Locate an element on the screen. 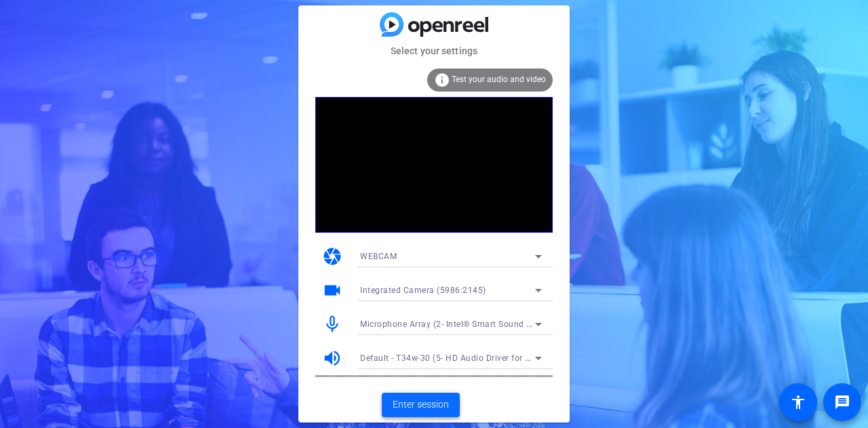  mat-card-subtitle: Select your settings is located at coordinates (434, 51).